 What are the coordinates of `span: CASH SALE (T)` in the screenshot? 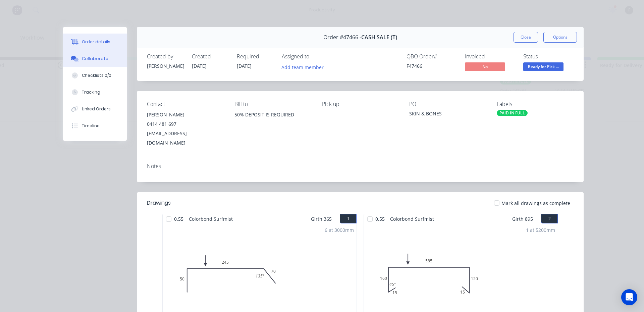 It's located at (379, 37).